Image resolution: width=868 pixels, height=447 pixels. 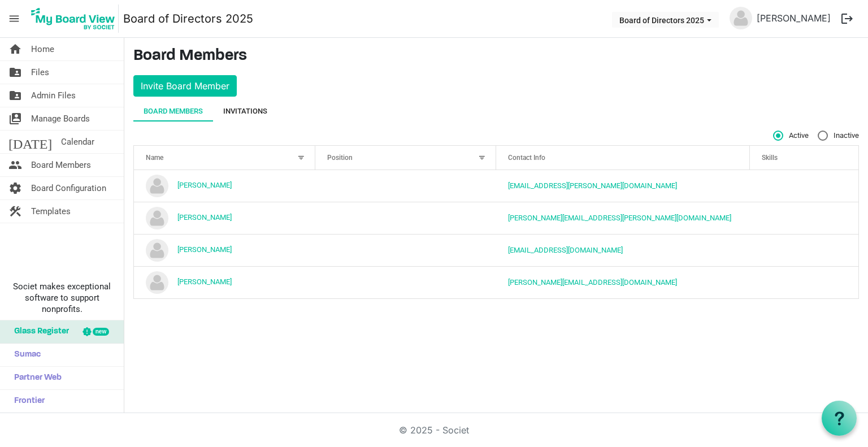 I want to click on td: matt.duffy@dekalb.org is template cell column header Contact Info, so click(x=623, y=218).